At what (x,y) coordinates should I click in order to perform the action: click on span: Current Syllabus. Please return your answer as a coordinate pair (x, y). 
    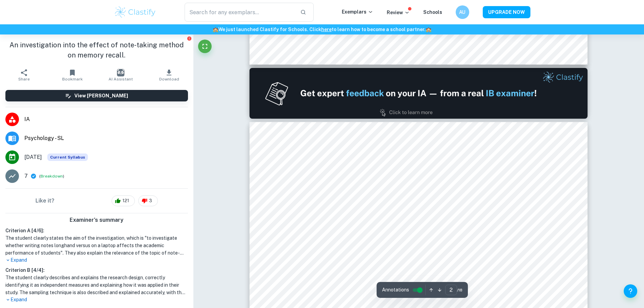
    Looking at the image, I should click on (68, 157).